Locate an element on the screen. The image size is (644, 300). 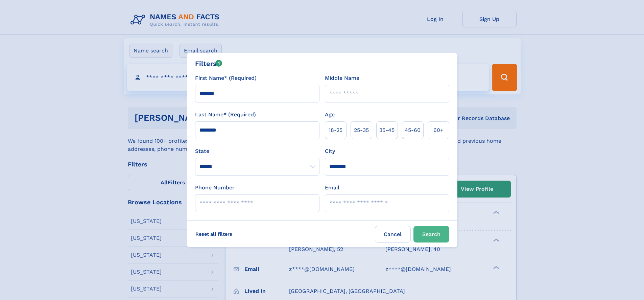
label: State is located at coordinates (257, 151).